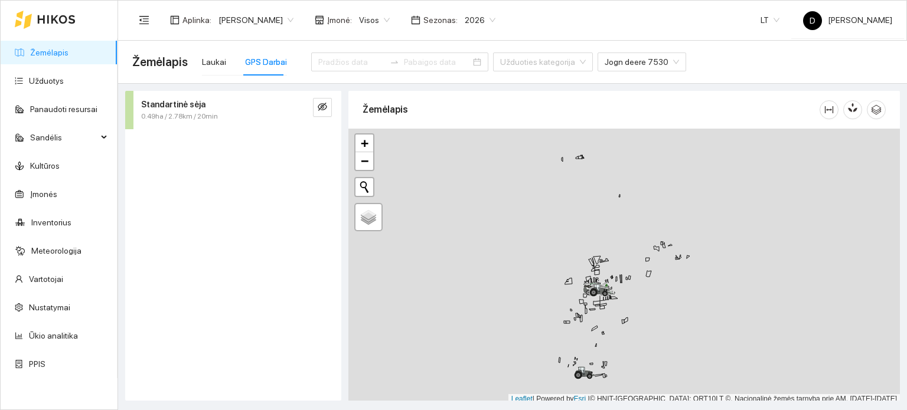  Describe the element at coordinates (45, 166) in the screenshot. I see `a: Kultūros` at that location.